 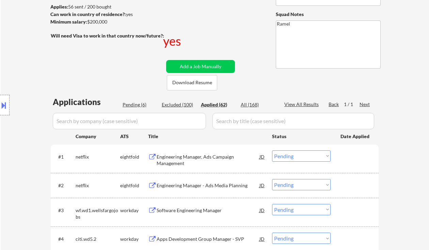 What do you see at coordinates (98, 239) in the screenshot?
I see `div: citi.wd5.2` at bounding box center [98, 239].